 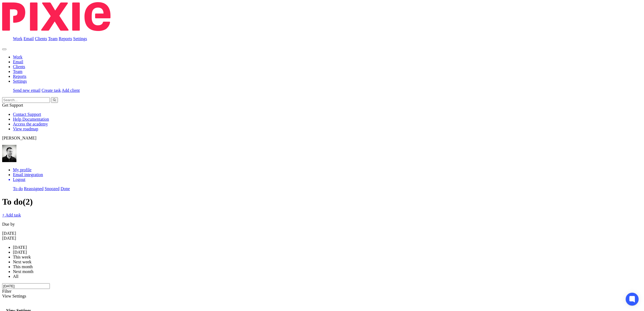 What do you see at coordinates (328, 180) in the screenshot?
I see `a: Logout` at bounding box center [328, 180].